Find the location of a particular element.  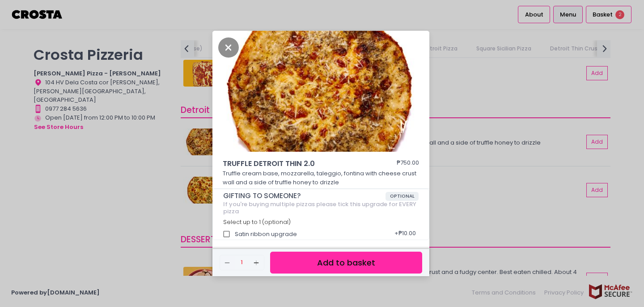

button: Add to basket is located at coordinates (346, 262).